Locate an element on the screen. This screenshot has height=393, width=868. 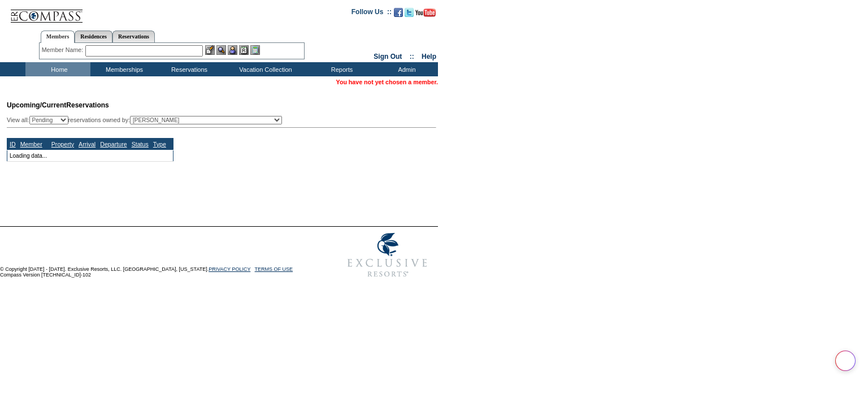
a: Departure is located at coordinates (113, 144).